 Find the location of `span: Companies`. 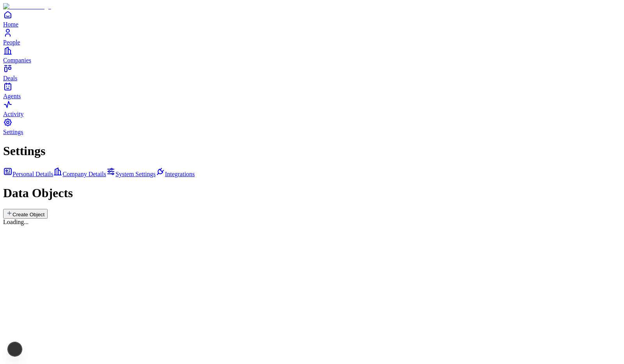

span: Companies is located at coordinates (17, 60).